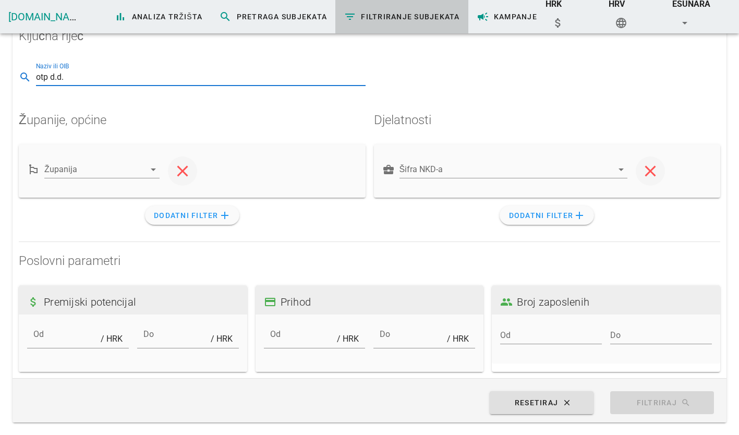 Image resolution: width=739 pixels, height=435 pixels. Describe the element at coordinates (51, 36) in the screenshot. I see `label: Ključna riječ` at that location.